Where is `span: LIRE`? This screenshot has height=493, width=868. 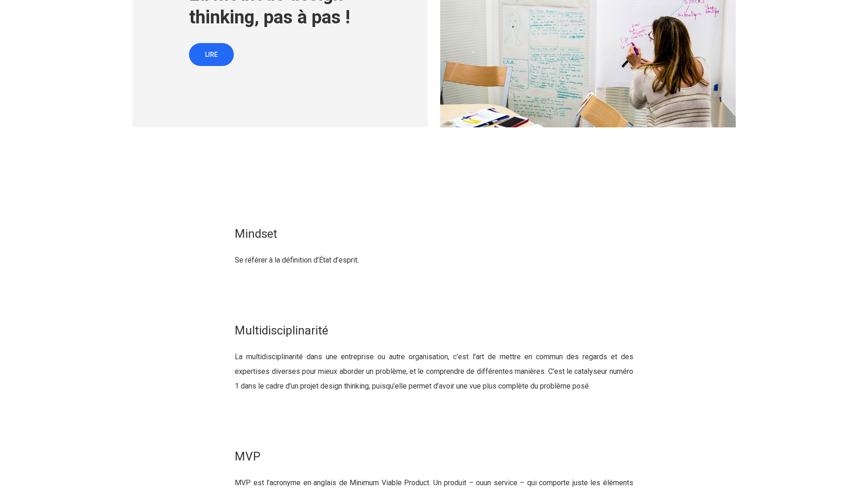 span: LIRE is located at coordinates (211, 55).